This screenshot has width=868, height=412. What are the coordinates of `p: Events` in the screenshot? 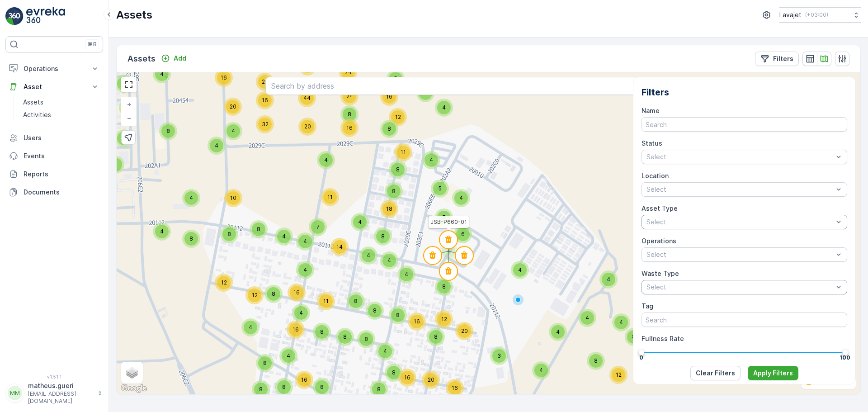 It's located at (62, 156).